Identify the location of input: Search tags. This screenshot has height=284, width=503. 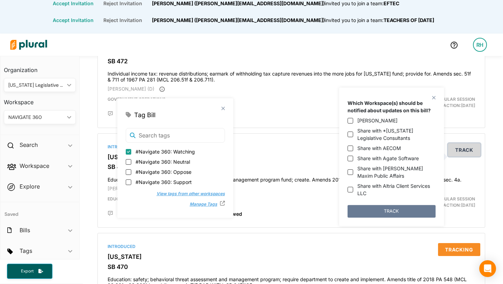
(175, 135).